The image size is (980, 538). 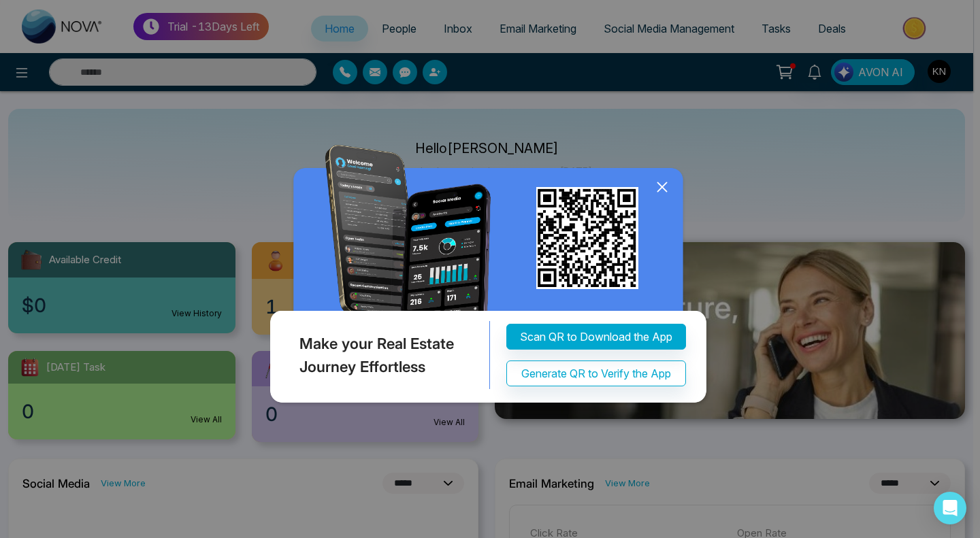 I want to click on img: QRModal, so click(x=490, y=277).